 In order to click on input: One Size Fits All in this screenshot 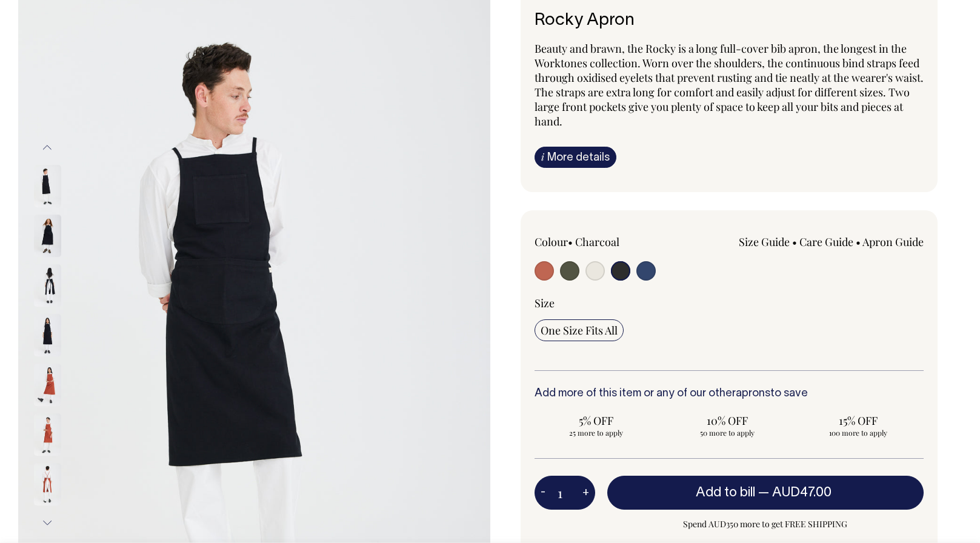, I will do `click(579, 331)`.